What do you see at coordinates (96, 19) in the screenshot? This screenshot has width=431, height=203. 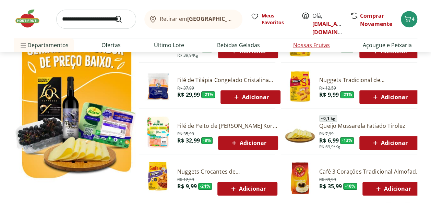 I see `input: search` at bounding box center [96, 19].